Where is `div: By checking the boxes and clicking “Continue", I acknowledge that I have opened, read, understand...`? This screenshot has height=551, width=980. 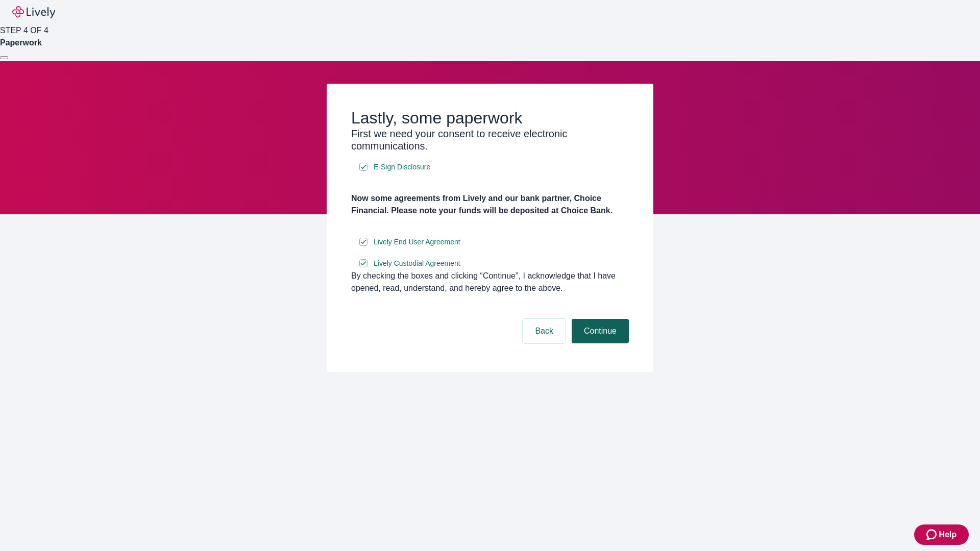
div: By checking the boxes and clicking “Continue", I acknowledge that I have opened, read, understand... is located at coordinates (490, 282).